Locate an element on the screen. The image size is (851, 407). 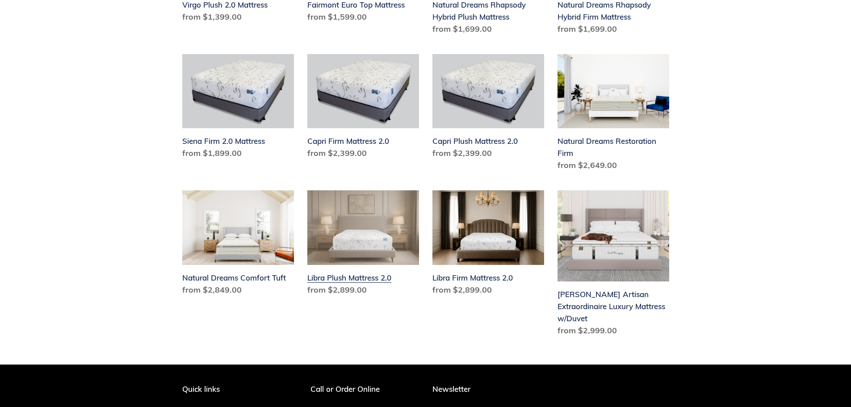
a: Libra Plush Mattress 2.0 is located at coordinates (363, 245).